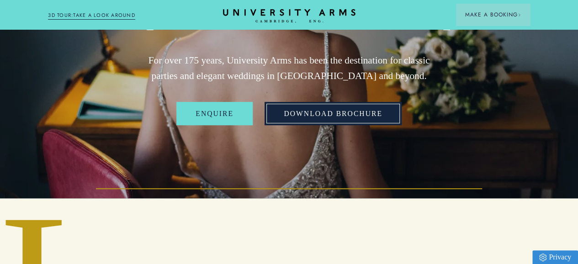 The image size is (578, 264). Describe the element at coordinates (289, 68) in the screenshot. I see `p: For over 175 years, University Arms has been the destination for classic parties and elegant wedd...` at that location.